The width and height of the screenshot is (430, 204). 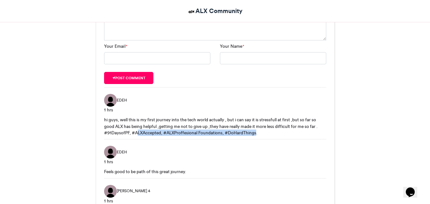 What do you see at coordinates (191, 11) in the screenshot?
I see `img: ALX Community` at bounding box center [191, 11].